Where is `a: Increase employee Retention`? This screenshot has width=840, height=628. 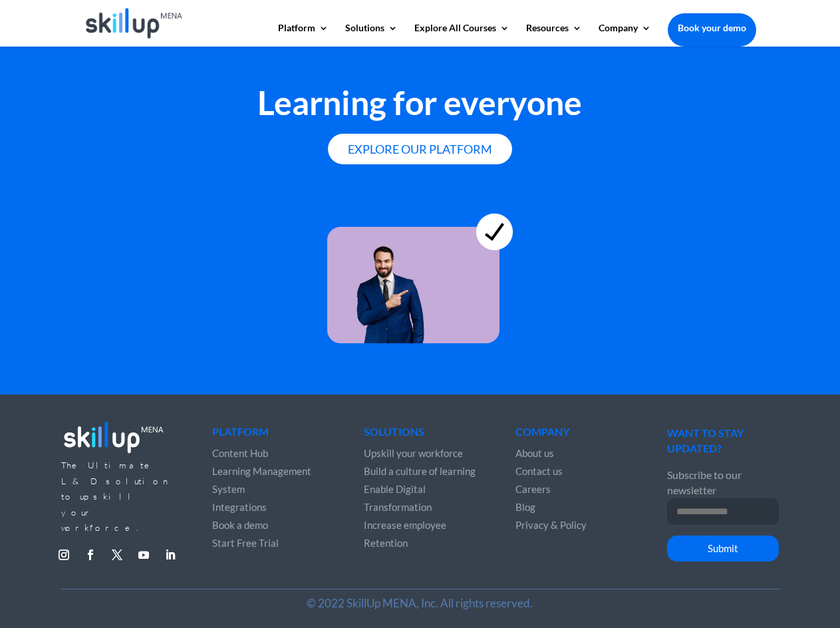
a: Increase employee Retention is located at coordinates (404, 533).